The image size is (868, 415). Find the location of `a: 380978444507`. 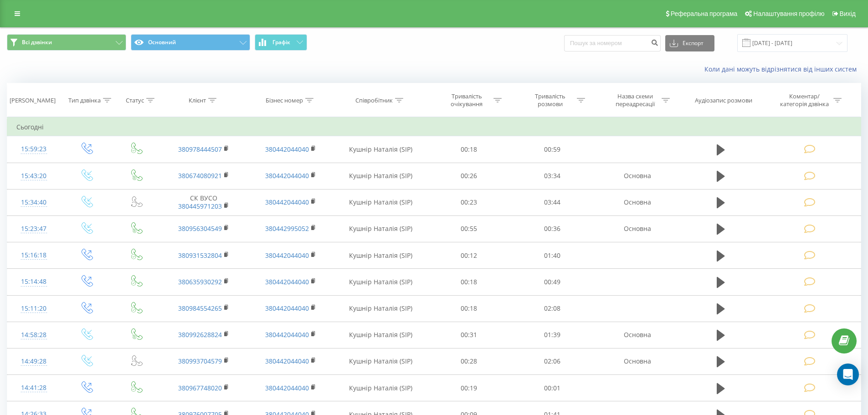

a: 380978444507 is located at coordinates (200, 149).